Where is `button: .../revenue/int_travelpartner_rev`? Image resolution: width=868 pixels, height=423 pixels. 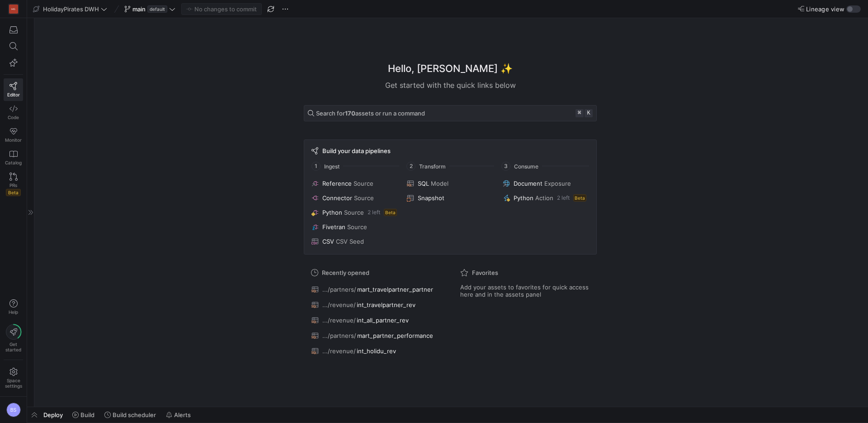 button: .../revenue/int_travelpartner_rev is located at coordinates (376, 305).